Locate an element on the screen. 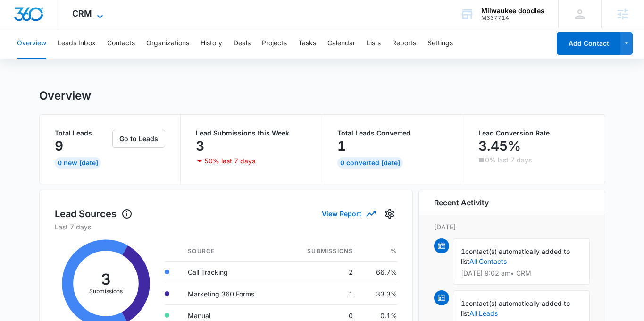  p: Lead Conversion Rate is located at coordinates (534, 134).